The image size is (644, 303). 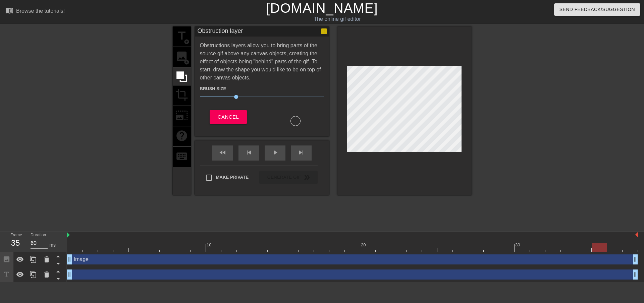 What do you see at coordinates (213, 89) in the screenshot?
I see `label: Brush Size` at bounding box center [213, 89].